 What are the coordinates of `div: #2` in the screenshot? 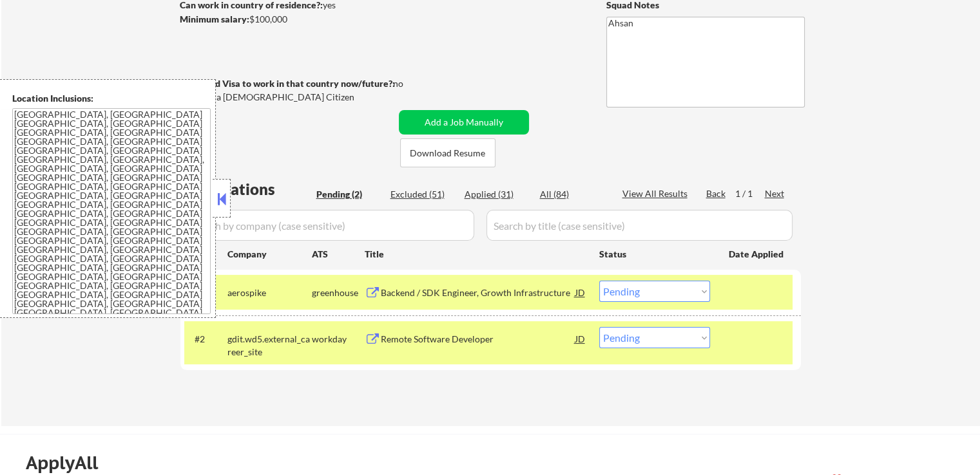 It's located at (205, 340).